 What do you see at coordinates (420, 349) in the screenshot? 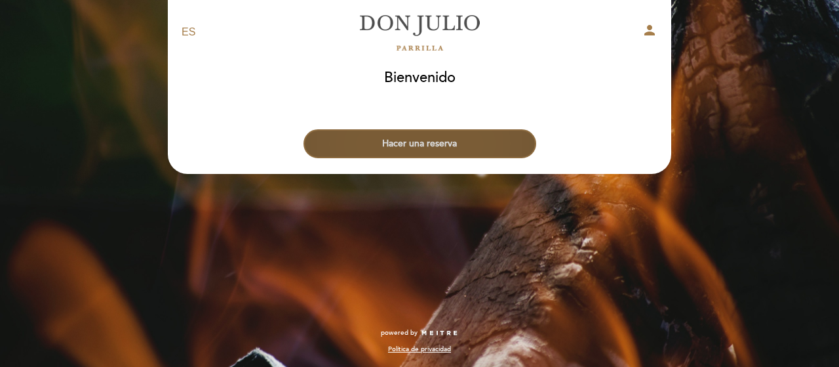
I see `a: Política de privacidad` at bounding box center [420, 349].